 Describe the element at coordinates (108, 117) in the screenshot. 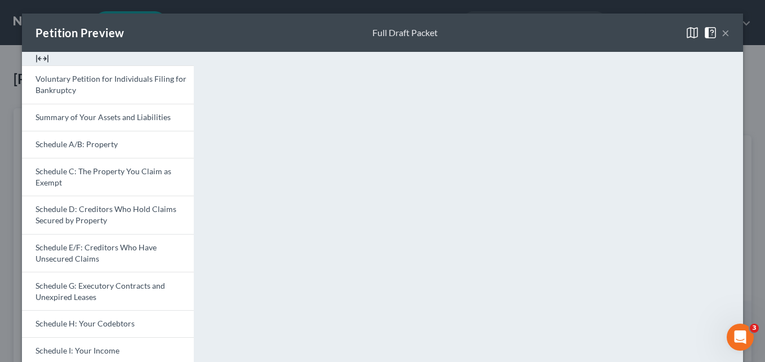

I see `a: Summary of Your Assets and Liabilities` at that location.